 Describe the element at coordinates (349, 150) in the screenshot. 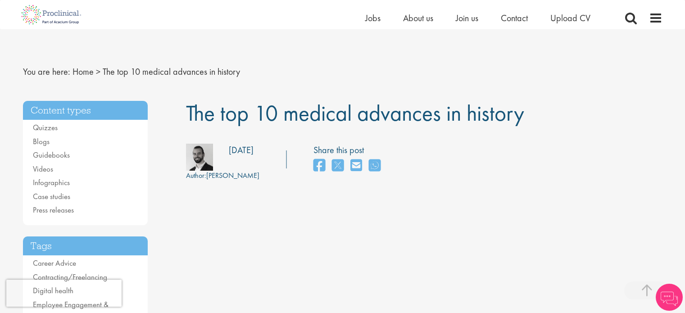

I see `label: Share this post` at that location.